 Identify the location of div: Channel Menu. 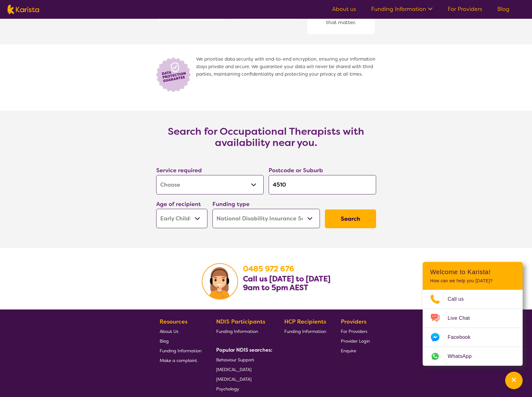
(473, 314).